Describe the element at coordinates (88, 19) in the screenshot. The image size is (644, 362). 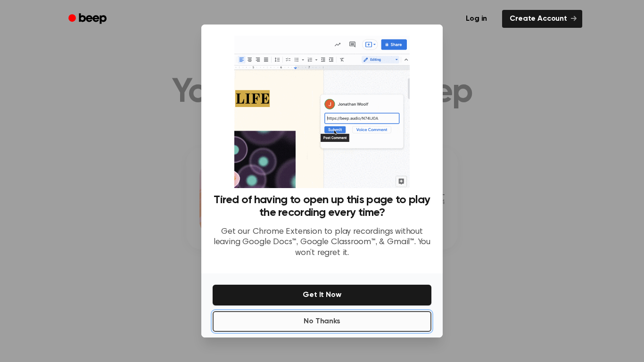
I see `a: Beep` at that location.